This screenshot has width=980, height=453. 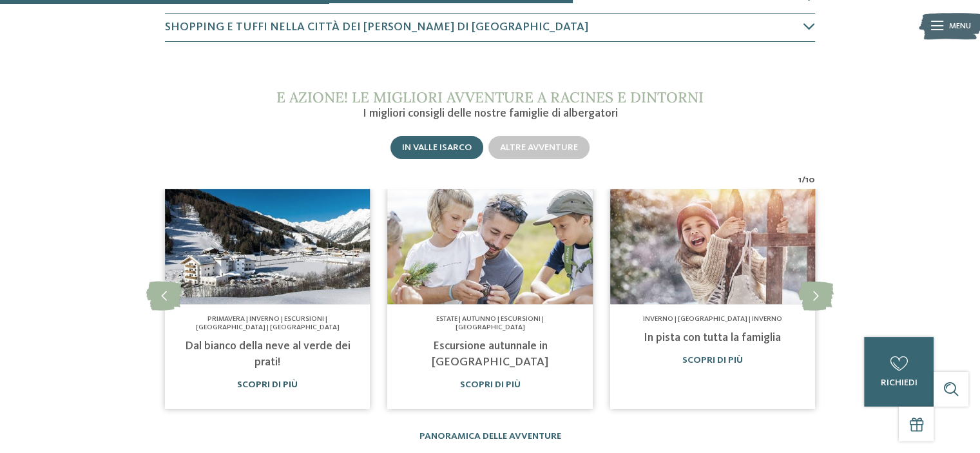 What do you see at coordinates (810, 180) in the screenshot?
I see `span: 10` at bounding box center [810, 180].